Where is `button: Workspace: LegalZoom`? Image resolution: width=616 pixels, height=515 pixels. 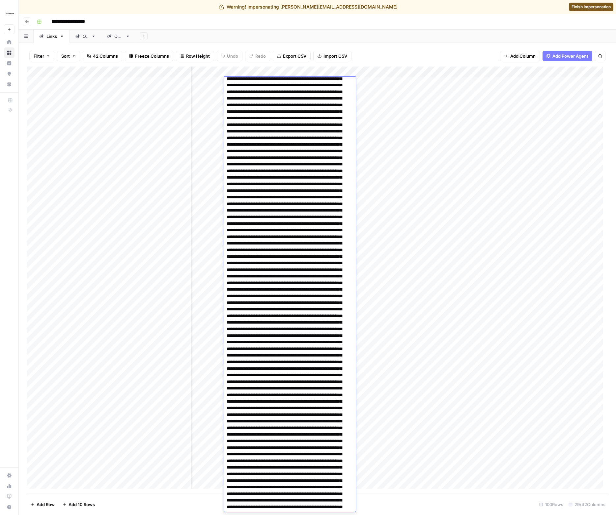
button: Workspace: LegalZoom is located at coordinates (9, 14).